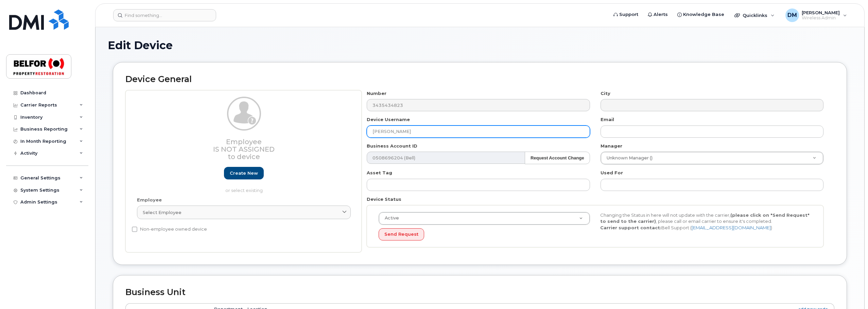 The image size is (868, 309). What do you see at coordinates (162, 212) in the screenshot?
I see `span: Select employee` at bounding box center [162, 212].